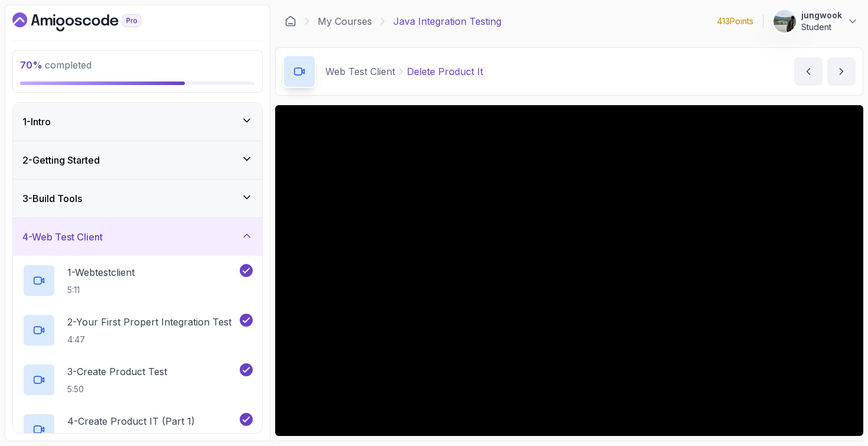 This screenshot has height=446, width=868. I want to click on button: 4-Web Test Client, so click(137, 237).